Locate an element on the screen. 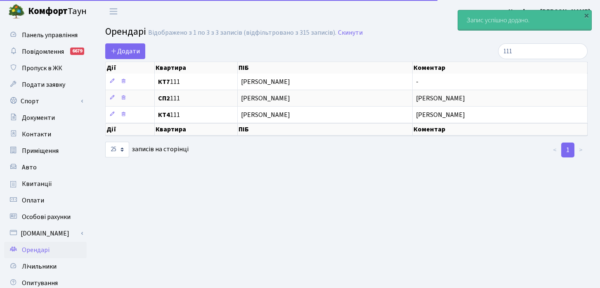 The width and height of the screenshot is (600, 288). span: Опитування is located at coordinates (40, 283).